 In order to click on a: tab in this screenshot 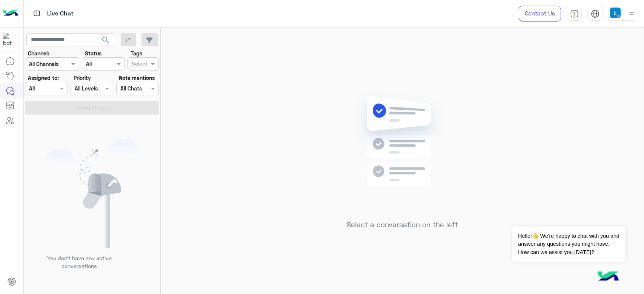, I will do `click(574, 13)`.